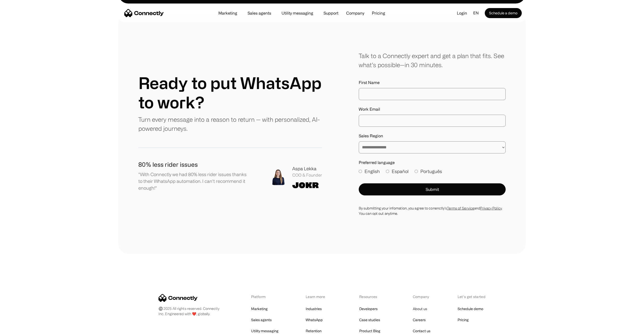  Describe the element at coordinates (319, 296) in the screenshot. I see `div: Learn more` at that location.